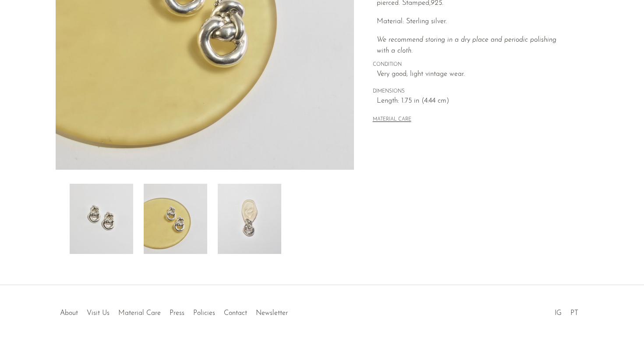 This screenshot has height=350, width=644. What do you see at coordinates (471, 65) in the screenshot?
I see `span: CONDITION` at bounding box center [471, 65].